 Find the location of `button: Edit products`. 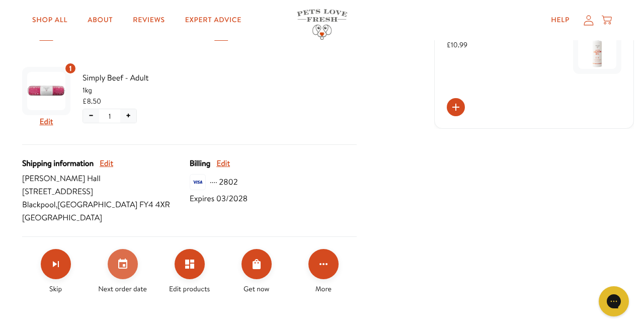

button: Edit products is located at coordinates (190, 264).